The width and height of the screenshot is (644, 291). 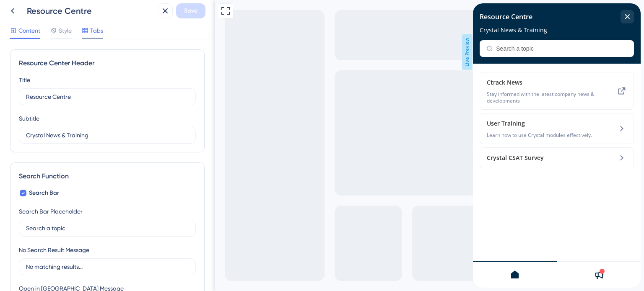 I want to click on input: Description, so click(x=107, y=135).